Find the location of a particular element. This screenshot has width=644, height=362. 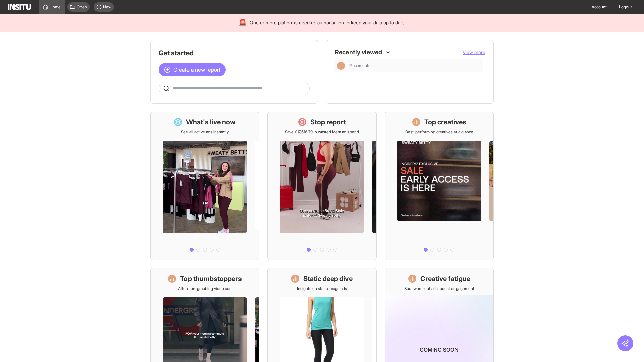

span: View more is located at coordinates (474, 52).